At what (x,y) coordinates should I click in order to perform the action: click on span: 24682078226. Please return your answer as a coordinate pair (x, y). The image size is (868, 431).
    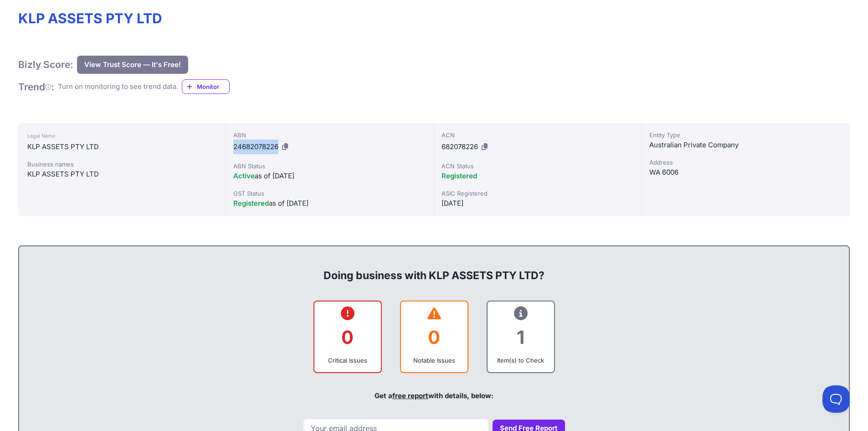
    Looking at the image, I should click on (256, 147).